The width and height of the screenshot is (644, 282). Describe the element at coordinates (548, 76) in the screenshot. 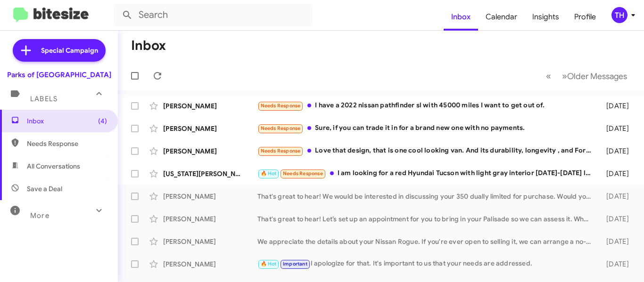

I see `button: Previous` at that location.